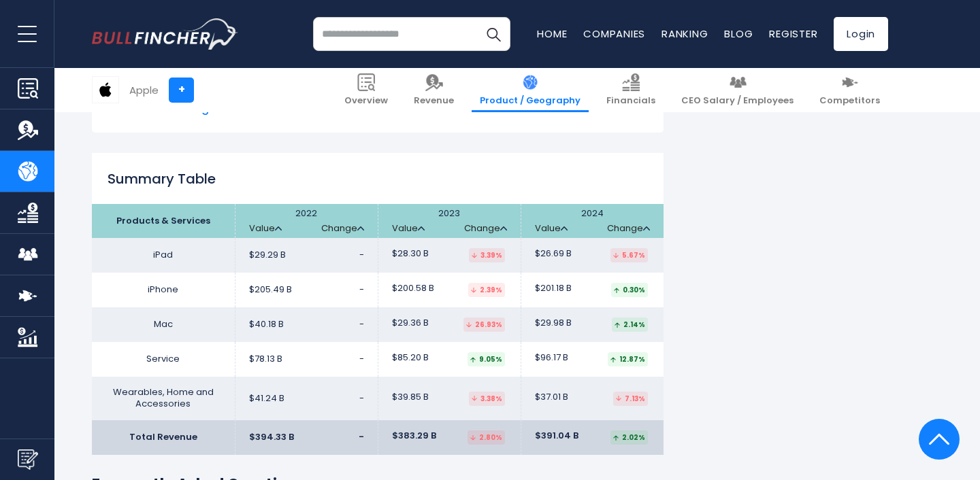  What do you see at coordinates (554, 288) in the screenshot?
I see `span: $201.18 B` at bounding box center [554, 288].